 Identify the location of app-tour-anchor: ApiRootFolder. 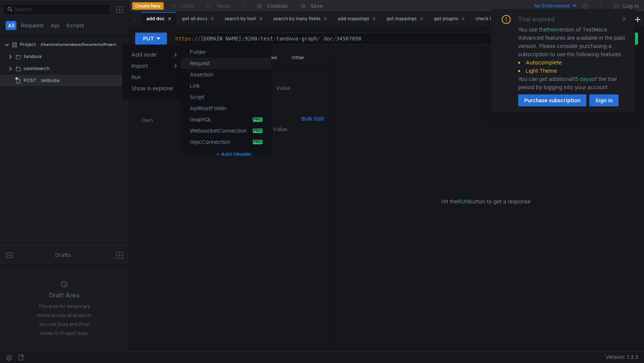
(208, 108).